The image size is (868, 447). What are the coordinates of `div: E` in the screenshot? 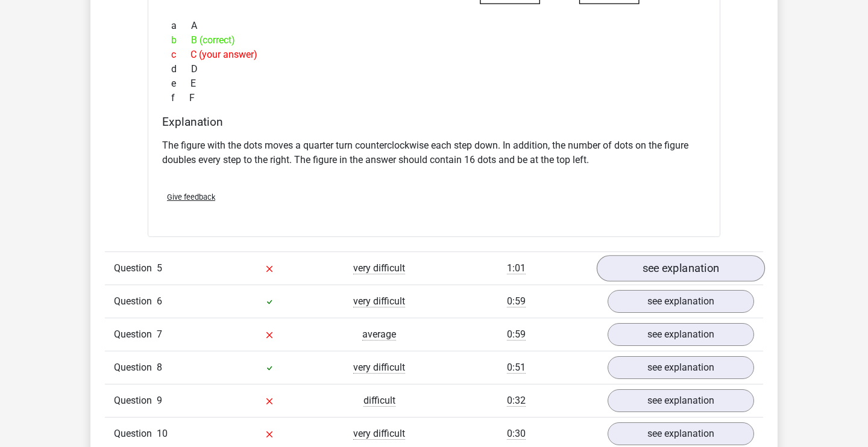 It's located at (434, 84).